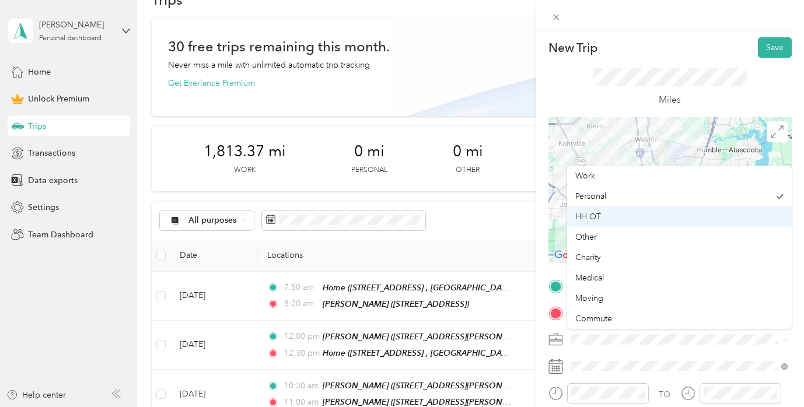 The image size is (804, 407). Describe the element at coordinates (586, 237) in the screenshot. I see `span: Other` at that location.